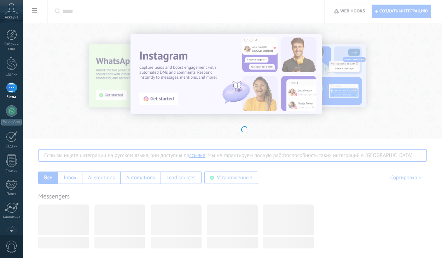 The width and height of the screenshot is (442, 258). I want to click on div: Сделки, so click(12, 74).